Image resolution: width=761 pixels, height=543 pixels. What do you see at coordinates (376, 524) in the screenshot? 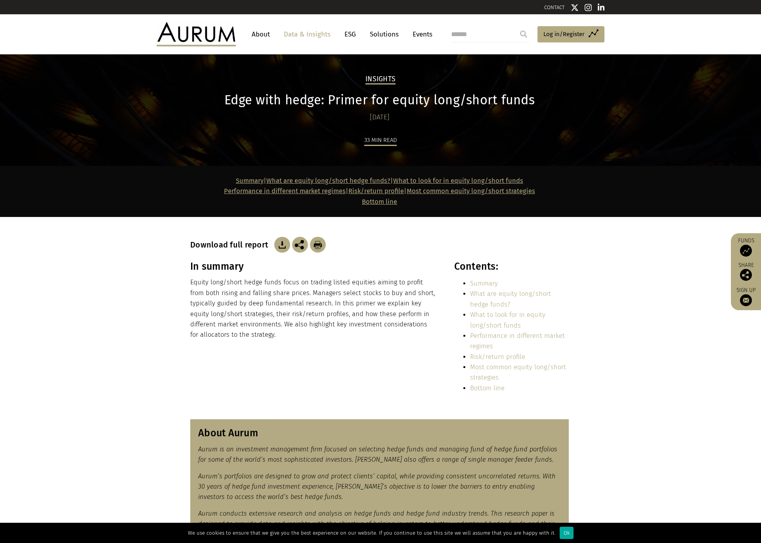
I see `em: Aurum conducts extensive research and analysis on hedge funds and hedge fund industry trends. Thi...` at bounding box center [376, 524].